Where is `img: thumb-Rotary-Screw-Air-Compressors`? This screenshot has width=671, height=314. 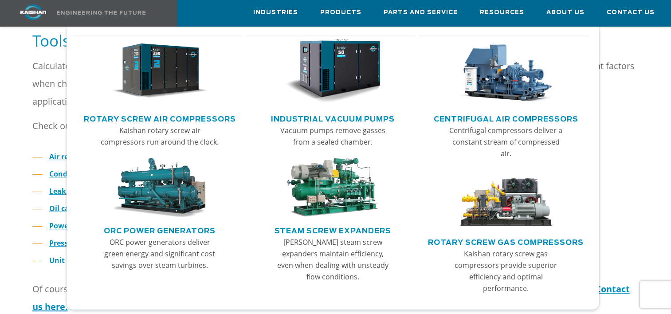
img: thumb-Rotary-Screw-Air-Compressors is located at coordinates (160, 71).